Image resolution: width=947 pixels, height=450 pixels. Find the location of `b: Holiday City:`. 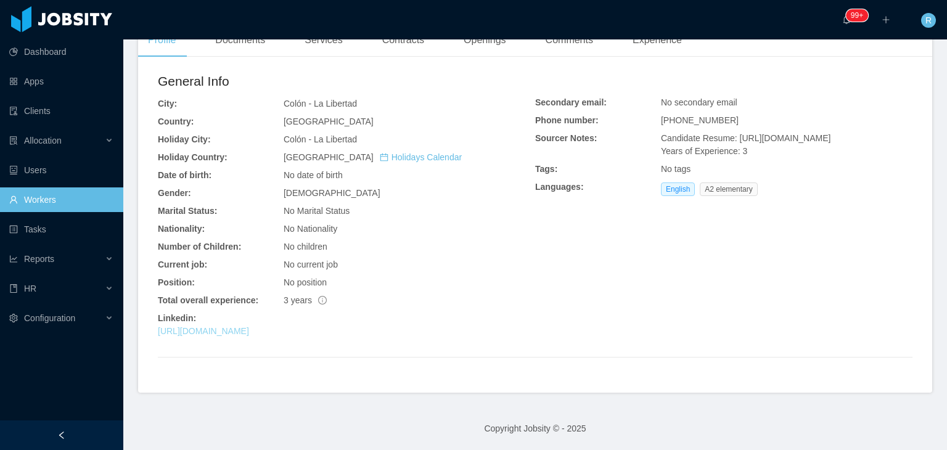

b: Holiday City: is located at coordinates (184, 139).